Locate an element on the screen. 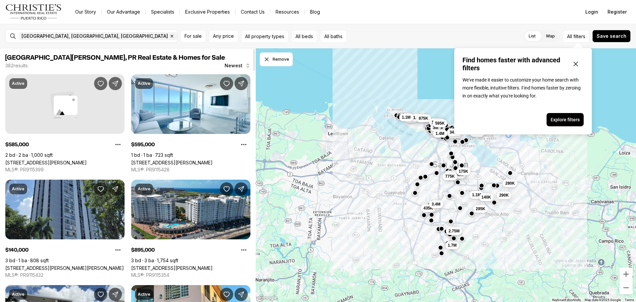 This screenshot has height=302, width=636. p: Find homes faster with advanced filters is located at coordinates (515, 64).